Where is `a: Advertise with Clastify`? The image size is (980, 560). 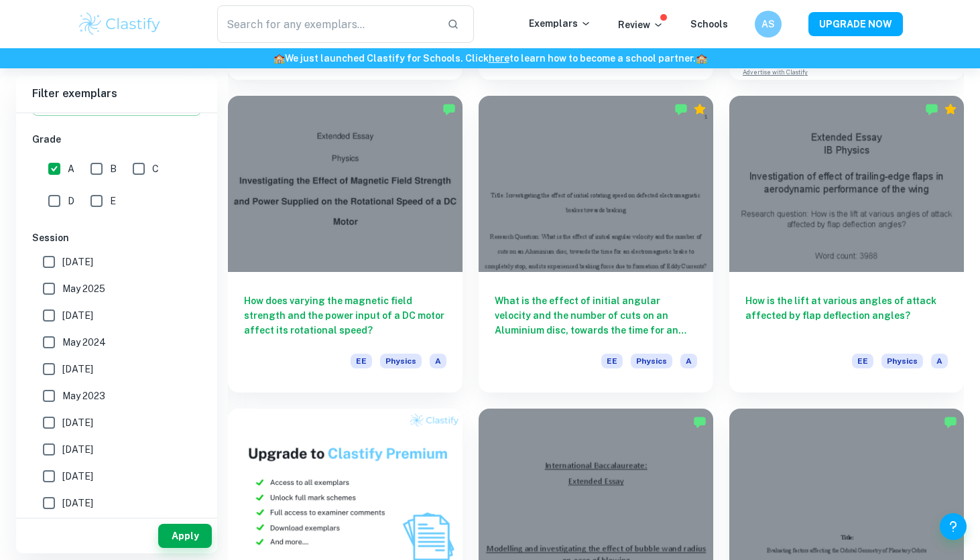
a: Advertise with Clastify is located at coordinates (775, 73).